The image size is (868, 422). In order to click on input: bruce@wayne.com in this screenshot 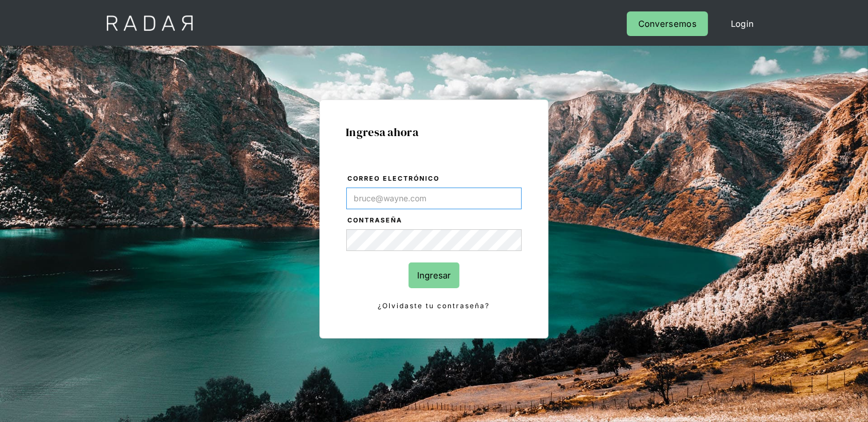, I will do `click(434, 199)`.